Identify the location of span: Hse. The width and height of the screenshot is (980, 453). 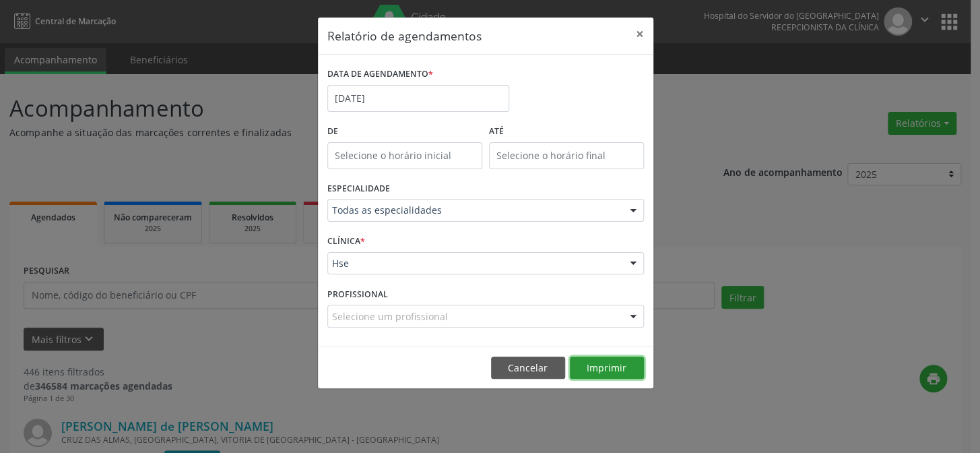
(474, 264).